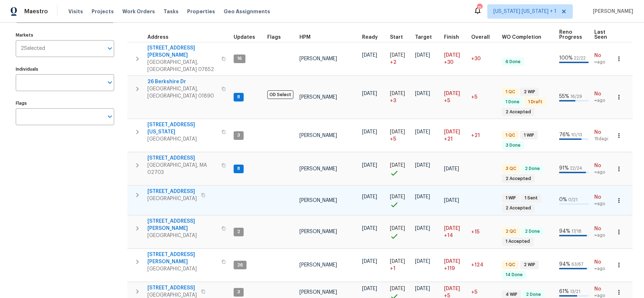  I want to click on span: 2 Selected, so click(33, 48).